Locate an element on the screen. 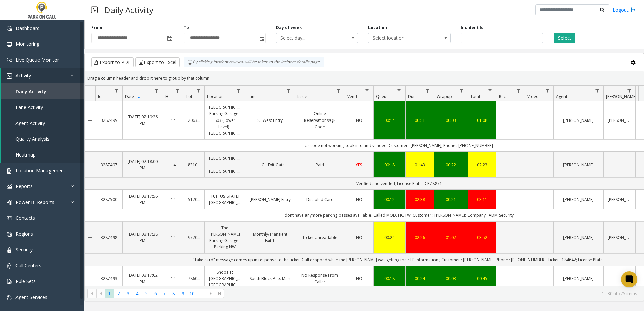 The height and width of the screenshot is (311, 644). a: South Block Pets Mart is located at coordinates (270, 279).